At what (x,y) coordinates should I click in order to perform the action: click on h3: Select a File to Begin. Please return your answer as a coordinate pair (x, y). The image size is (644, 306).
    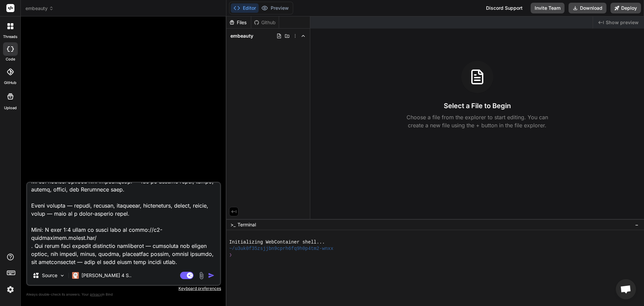
    Looking at the image, I should click on (477, 106).